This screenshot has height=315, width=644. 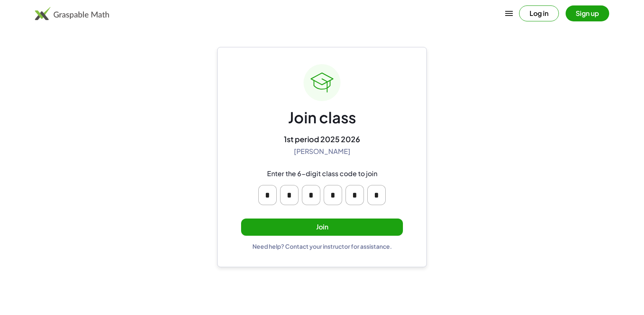 I want to click on button: Join, so click(x=322, y=227).